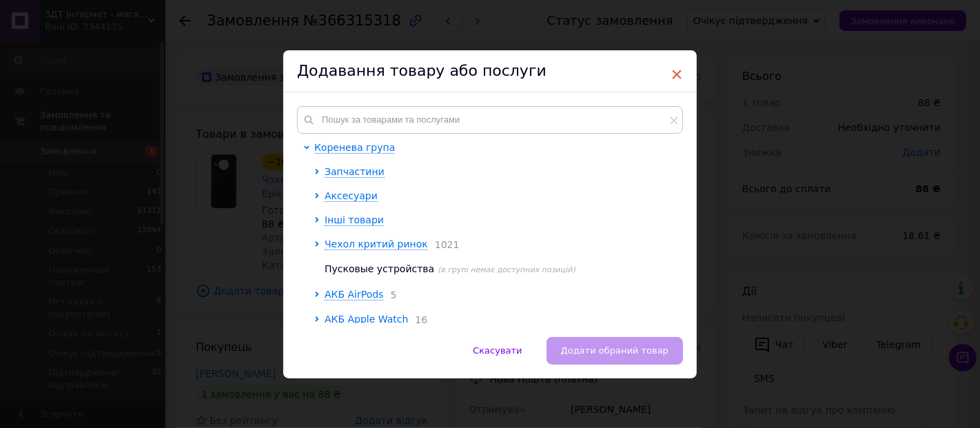 The width and height of the screenshot is (980, 428). What do you see at coordinates (497, 350) in the screenshot?
I see `button: Скасувати` at bounding box center [497, 350].